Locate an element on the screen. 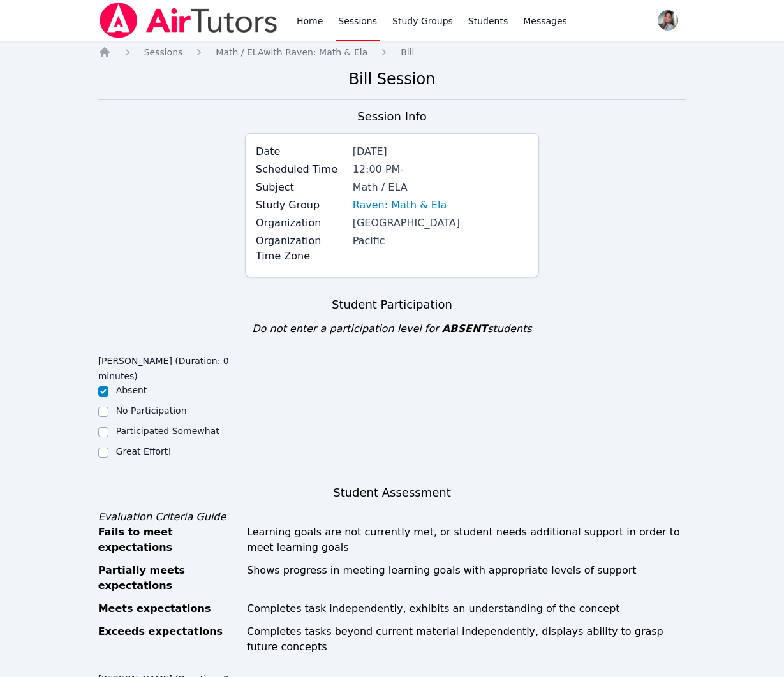 This screenshot has height=677, width=784. label: Organization is located at coordinates (300, 223).